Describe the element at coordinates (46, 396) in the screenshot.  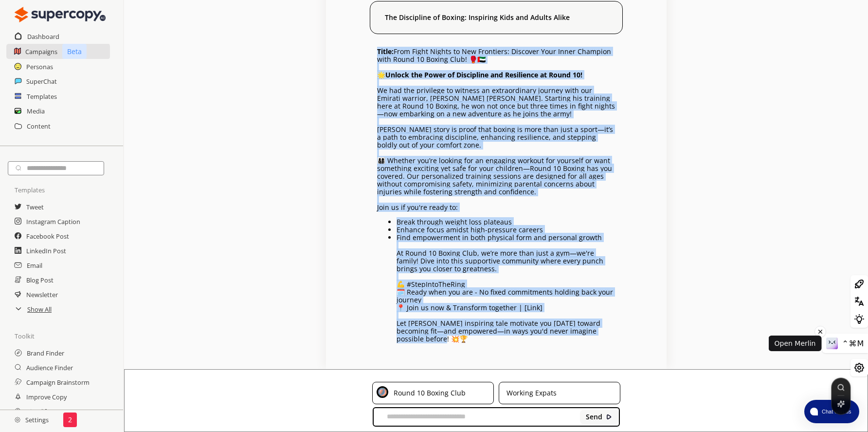
I see `h2: Improve Copy` at that location.